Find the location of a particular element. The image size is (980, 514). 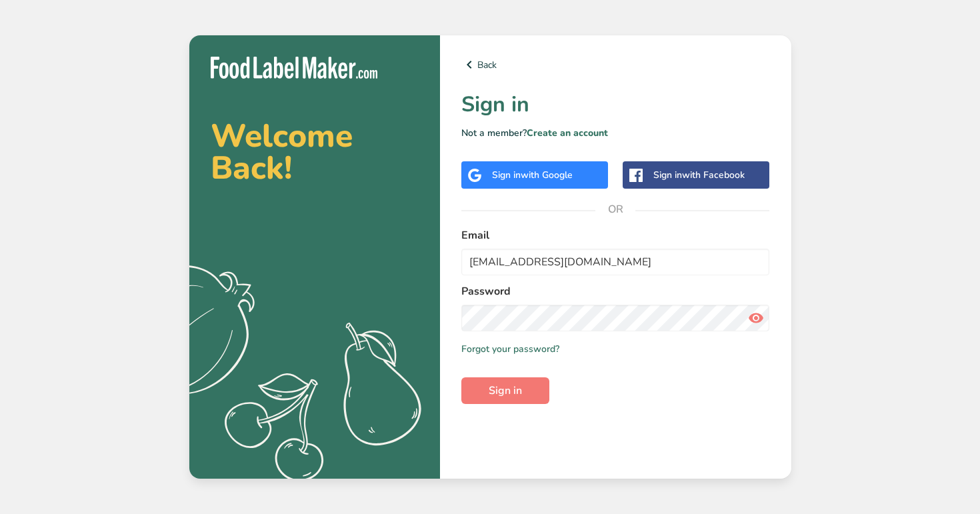

label: Email is located at coordinates (616, 235).